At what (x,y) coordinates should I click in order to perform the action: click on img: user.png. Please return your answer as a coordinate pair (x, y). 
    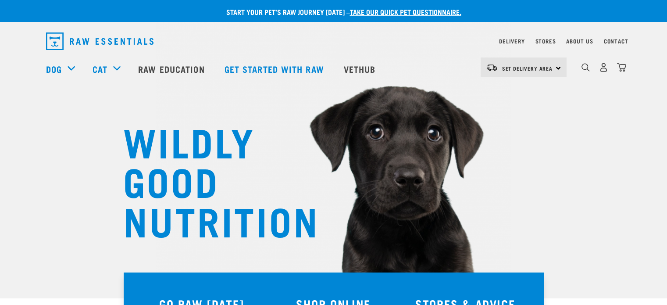
    Looking at the image, I should click on (603, 67).